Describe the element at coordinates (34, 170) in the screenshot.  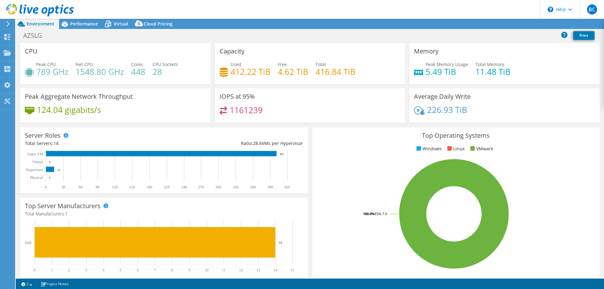
I see `text: Hypervisor` at that location.